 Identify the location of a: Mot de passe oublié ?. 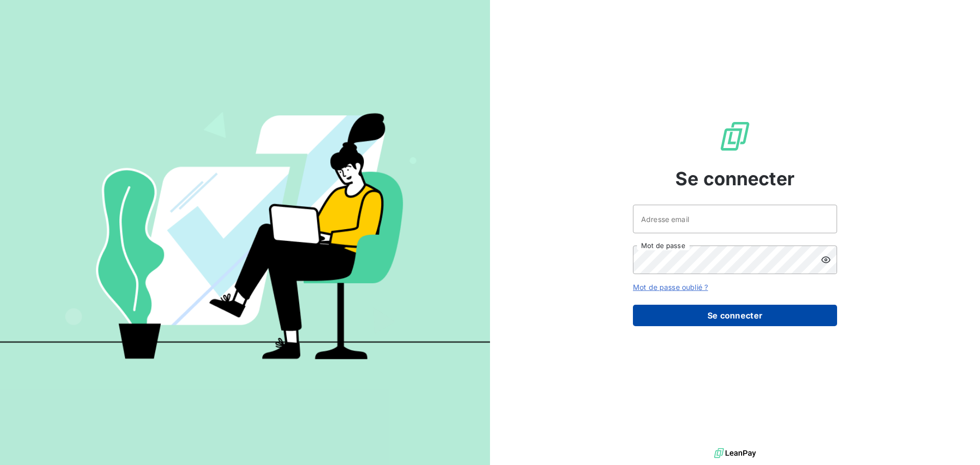
(670, 287).